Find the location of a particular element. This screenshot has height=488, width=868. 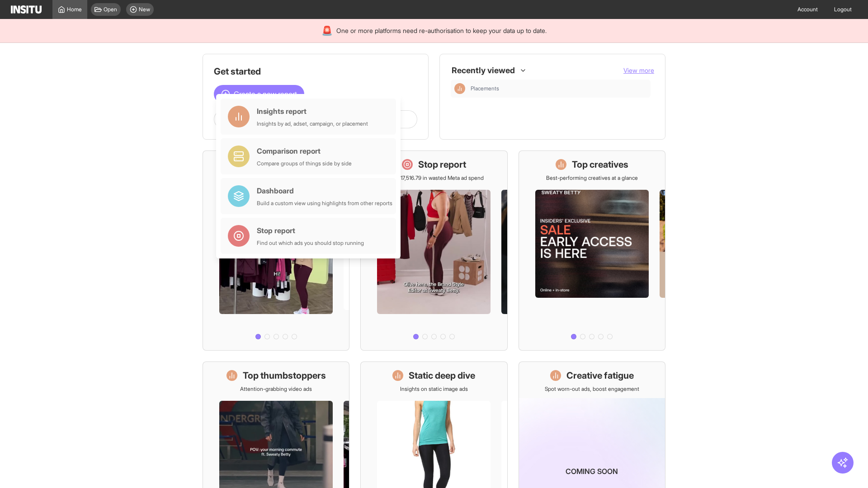

h1: Static deep dive is located at coordinates (441, 375).